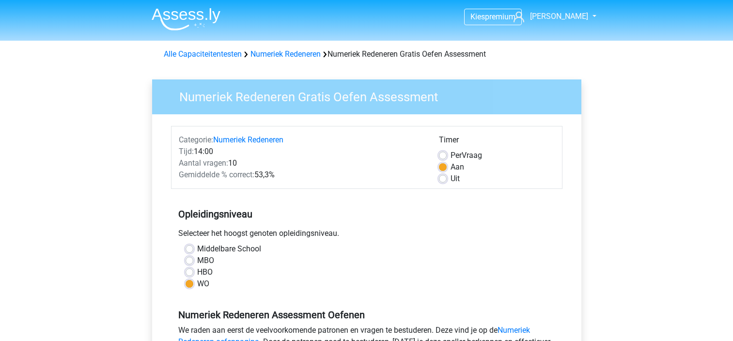 This screenshot has height=341, width=733. Describe the element at coordinates (186, 151) in the screenshot. I see `span: Tijd:` at that location.